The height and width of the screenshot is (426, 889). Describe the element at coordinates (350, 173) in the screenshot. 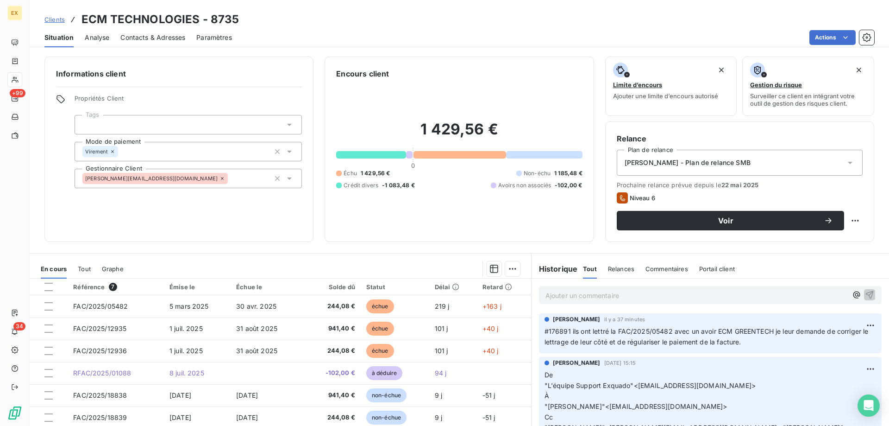

I see `span: Échu` at that location.